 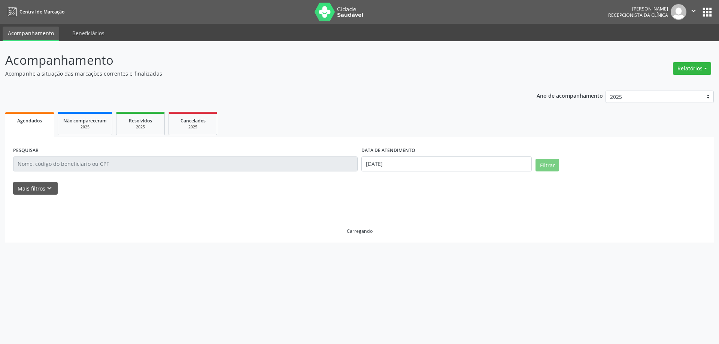 What do you see at coordinates (88, 33) in the screenshot?
I see `a: Beneficiários` at bounding box center [88, 33].